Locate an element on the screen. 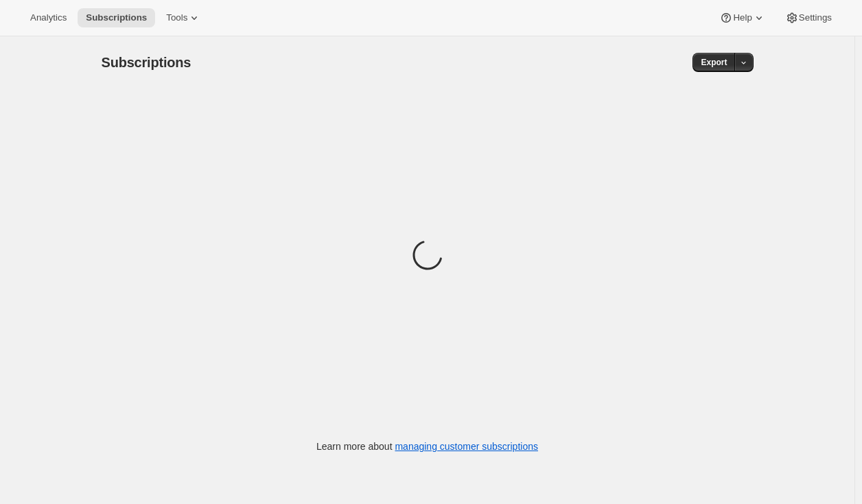 This screenshot has height=504, width=862. button: Settings is located at coordinates (808, 18).